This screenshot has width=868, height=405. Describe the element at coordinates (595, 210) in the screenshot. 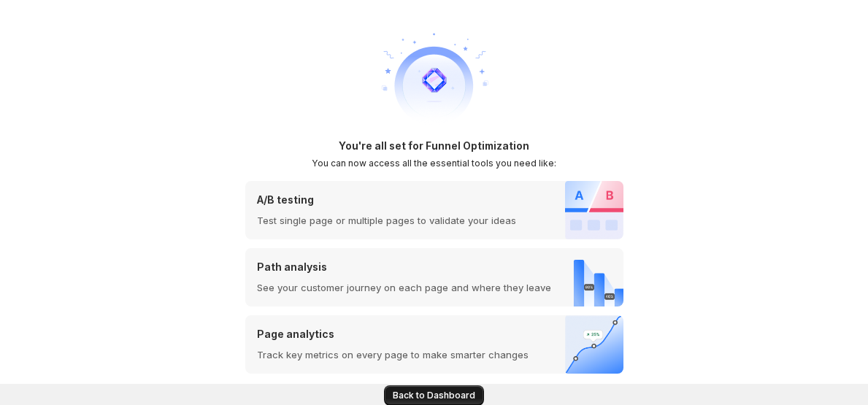

I see `img: A/B testing` at that location.